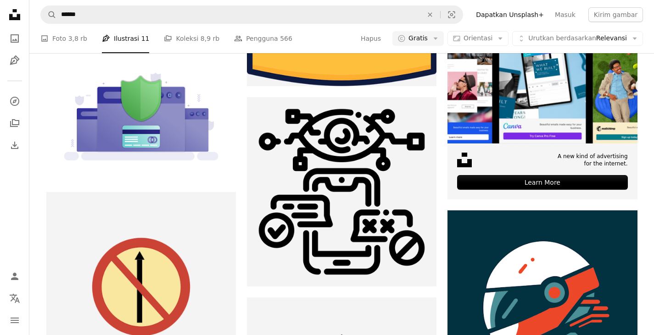  I want to click on span: 3,8 rb, so click(78, 39).